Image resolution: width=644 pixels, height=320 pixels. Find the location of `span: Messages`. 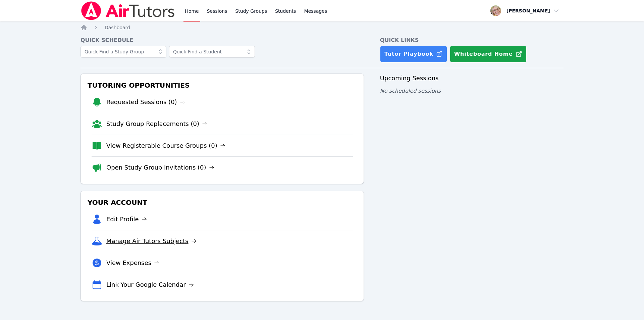

span: Messages is located at coordinates (316, 11).